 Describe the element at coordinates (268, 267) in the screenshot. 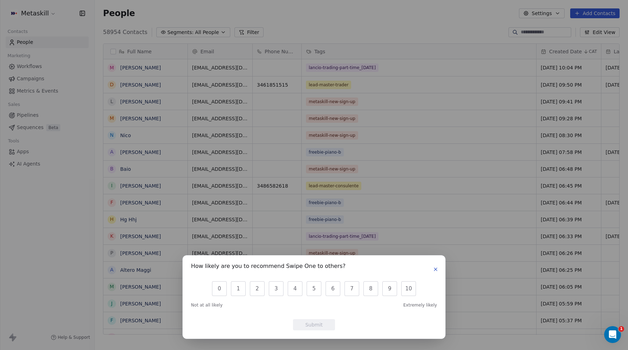

I see `h1: How likely are you to recommend Swipe One to others?` at that location.